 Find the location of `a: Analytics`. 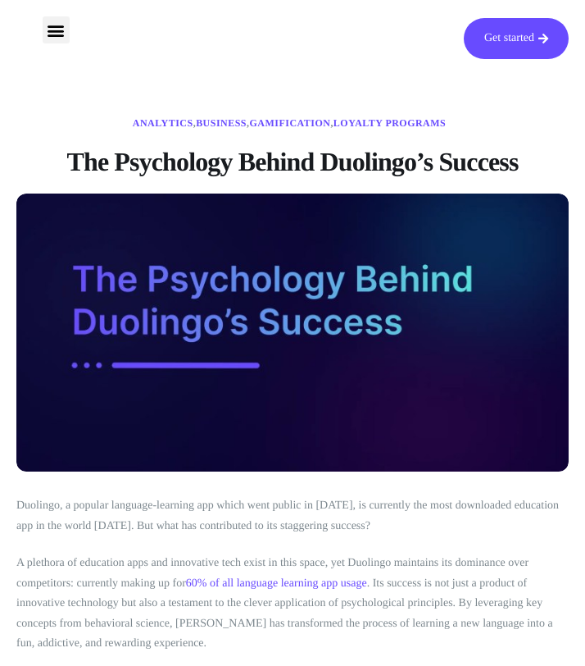

a: Analytics is located at coordinates (163, 123).